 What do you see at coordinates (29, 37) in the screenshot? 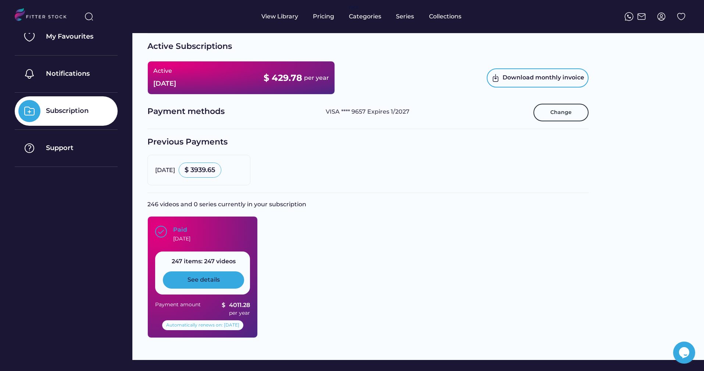
I see `img: Group%201000002325%20%282%29.svg` at bounding box center [29, 37].